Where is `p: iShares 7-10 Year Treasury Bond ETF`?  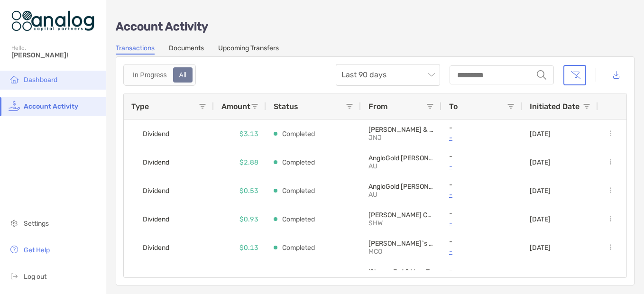
p: iShares 7-10 Year Treasury Bond ETF is located at coordinates (401, 271).